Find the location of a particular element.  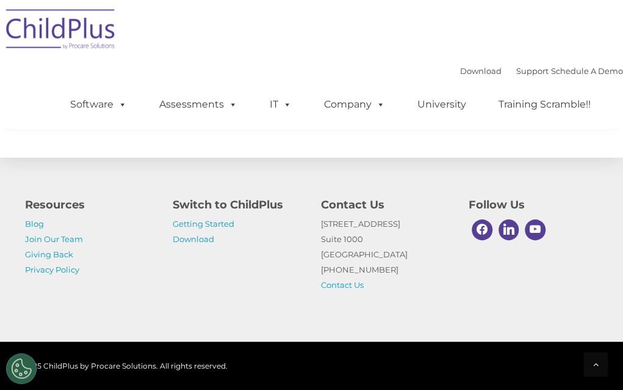

h4: Resources is located at coordinates (90, 205).